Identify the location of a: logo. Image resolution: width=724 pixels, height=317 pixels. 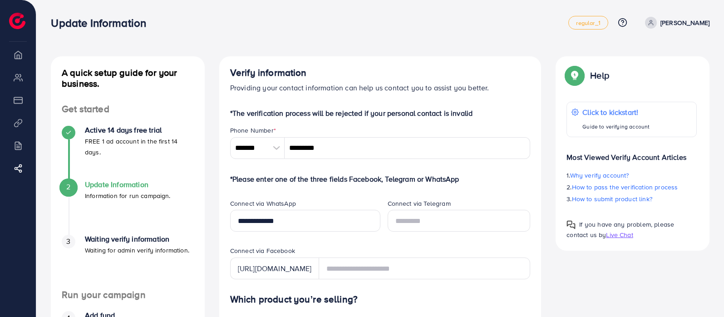
(17, 21).